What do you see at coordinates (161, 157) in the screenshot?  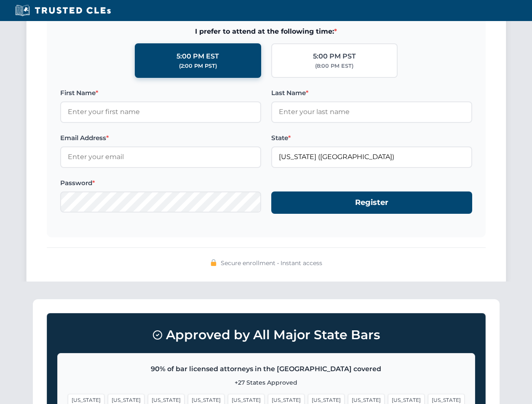 I see `input: Enter your email` at bounding box center [161, 157].